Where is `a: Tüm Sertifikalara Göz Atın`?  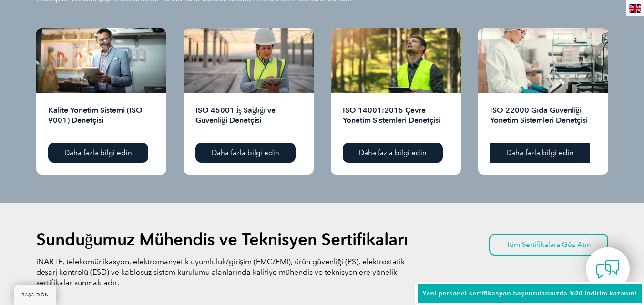 a: Tüm Sertifikalara Göz Atın is located at coordinates (548, 245).